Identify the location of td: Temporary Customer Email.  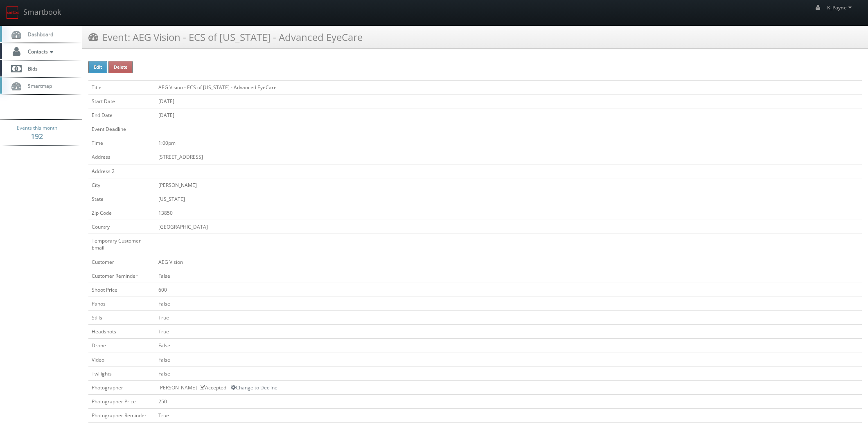
(121, 244).